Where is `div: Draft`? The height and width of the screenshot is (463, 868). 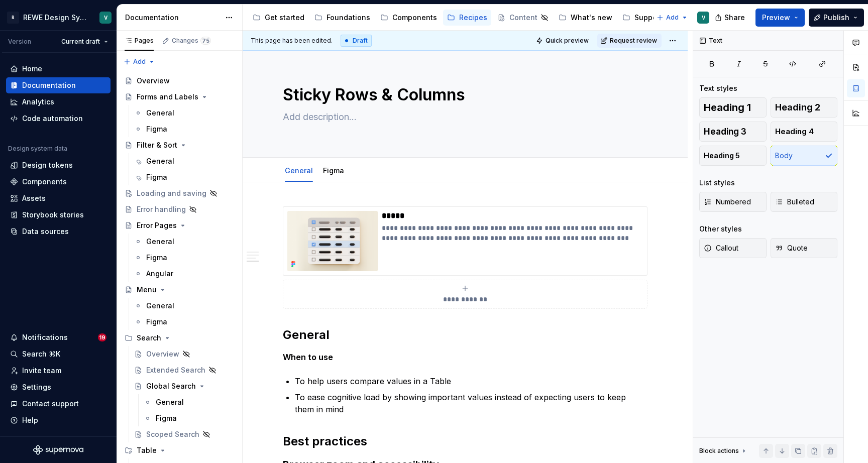
div: Draft is located at coordinates (356, 41).